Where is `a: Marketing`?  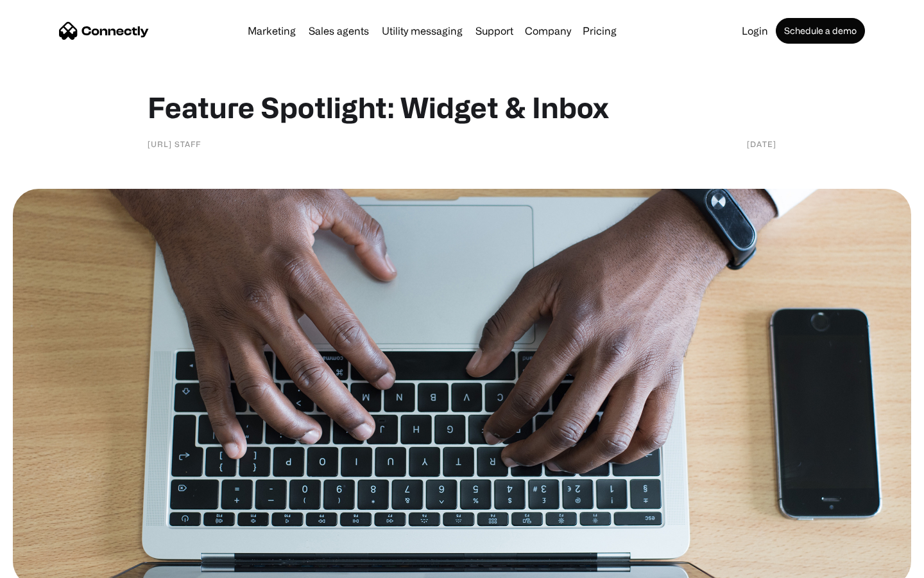
a: Marketing is located at coordinates (272, 31).